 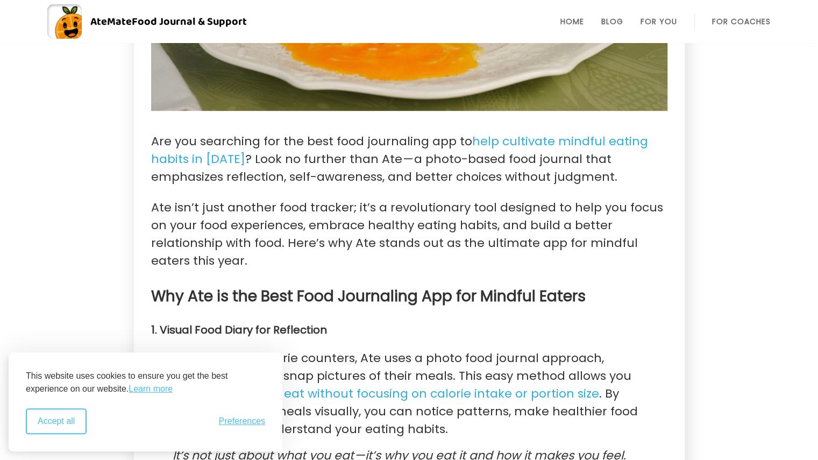 I want to click on a: Learn more, so click(x=151, y=389).